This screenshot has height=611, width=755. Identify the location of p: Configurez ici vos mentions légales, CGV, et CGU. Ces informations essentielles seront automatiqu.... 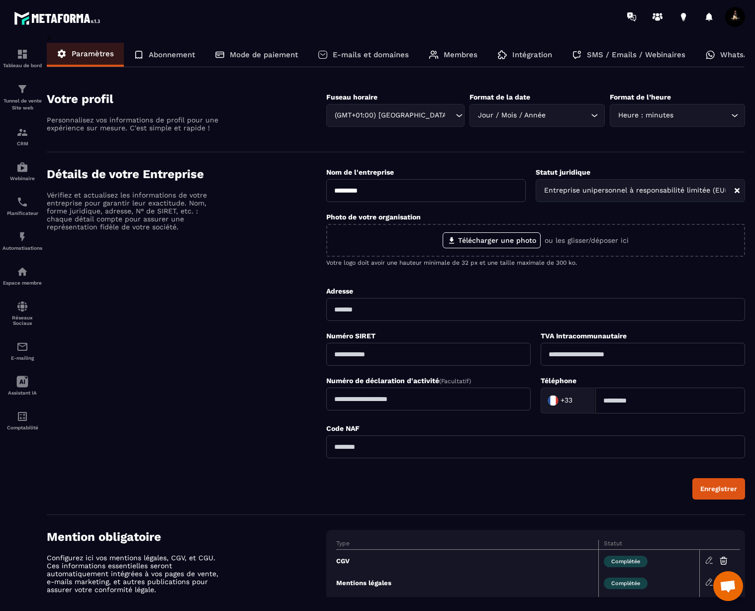
(134, 574).